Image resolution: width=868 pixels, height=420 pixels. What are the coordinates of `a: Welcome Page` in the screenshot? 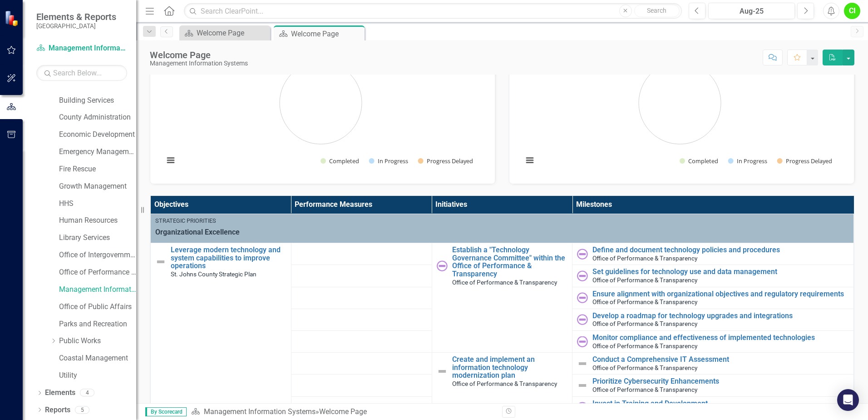 It's located at (225, 33).